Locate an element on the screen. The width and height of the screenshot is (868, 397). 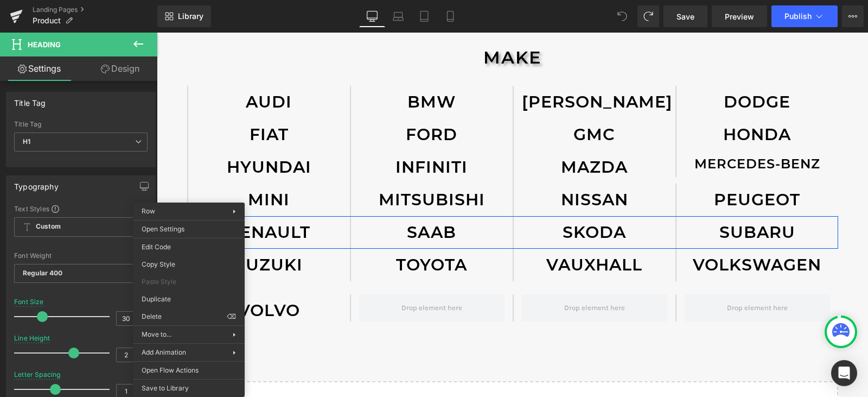
button: Undo is located at coordinates (623, 16).